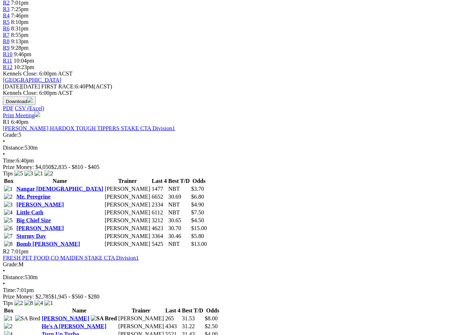 This screenshot has height=335, width=459. Describe the element at coordinates (6, 35) in the screenshot. I see `span: R7` at that location.